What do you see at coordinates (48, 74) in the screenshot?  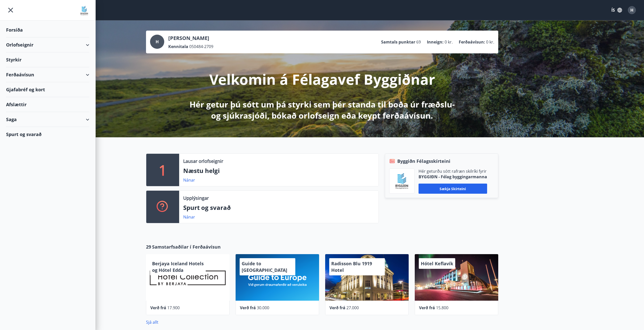 I see `div: Ferðaávísun` at bounding box center [48, 74].